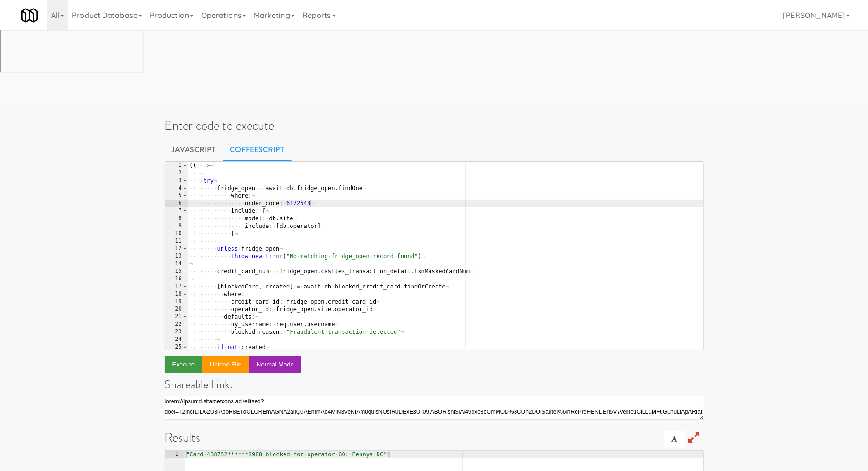 The height and width of the screenshot is (471, 868). Describe the element at coordinates (177, 173) in the screenshot. I see `div: 2` at that location.